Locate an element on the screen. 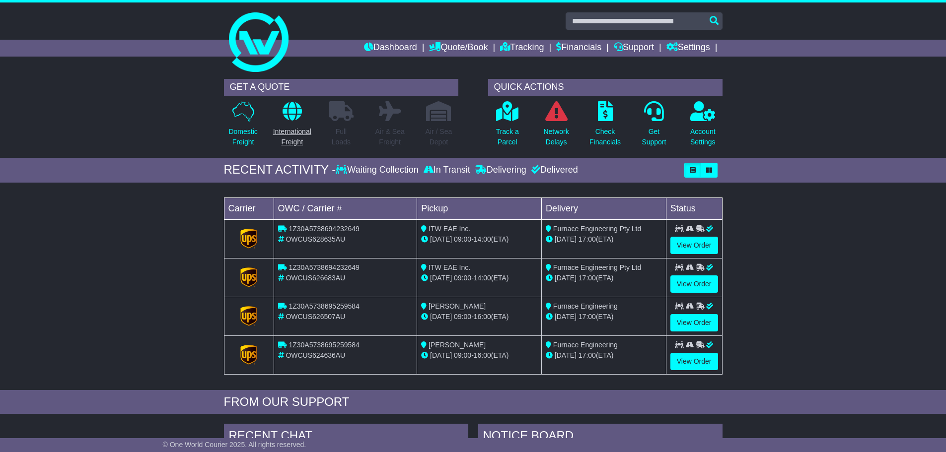 This screenshot has width=946, height=452. td: Delivery is located at coordinates (603, 209).